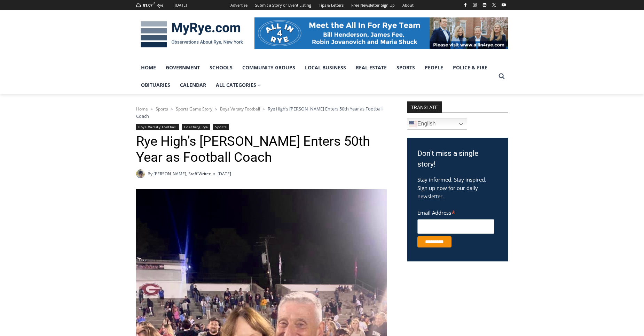 Image resolution: width=644 pixels, height=336 pixels. Describe the element at coordinates (269, 68) in the screenshot. I see `a: Community Groups` at that location.